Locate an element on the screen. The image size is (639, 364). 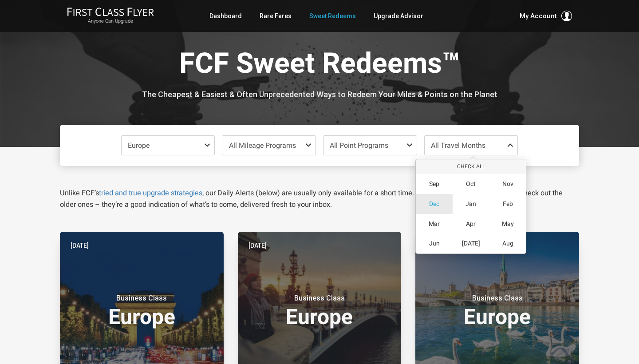
a: tried and true upgrade strategies is located at coordinates (150, 193).